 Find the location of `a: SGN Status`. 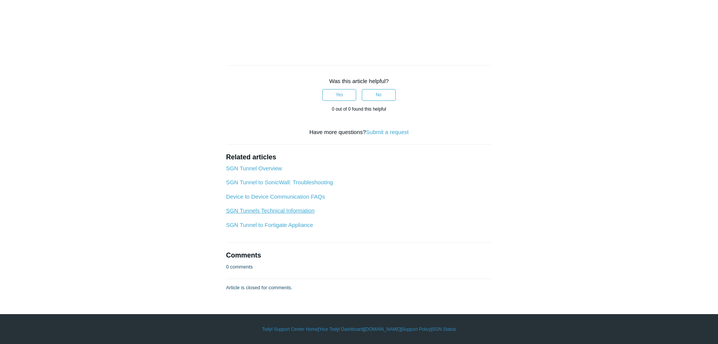

a: SGN Status is located at coordinates (444, 329).